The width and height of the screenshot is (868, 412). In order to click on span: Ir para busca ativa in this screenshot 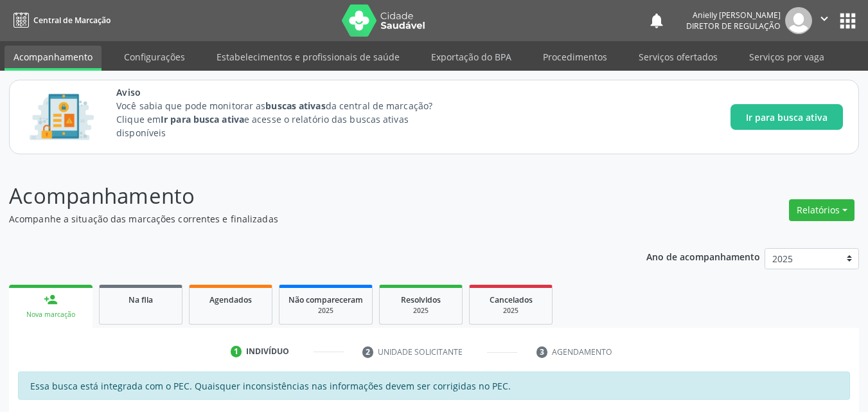, I will do `click(786, 117)`.